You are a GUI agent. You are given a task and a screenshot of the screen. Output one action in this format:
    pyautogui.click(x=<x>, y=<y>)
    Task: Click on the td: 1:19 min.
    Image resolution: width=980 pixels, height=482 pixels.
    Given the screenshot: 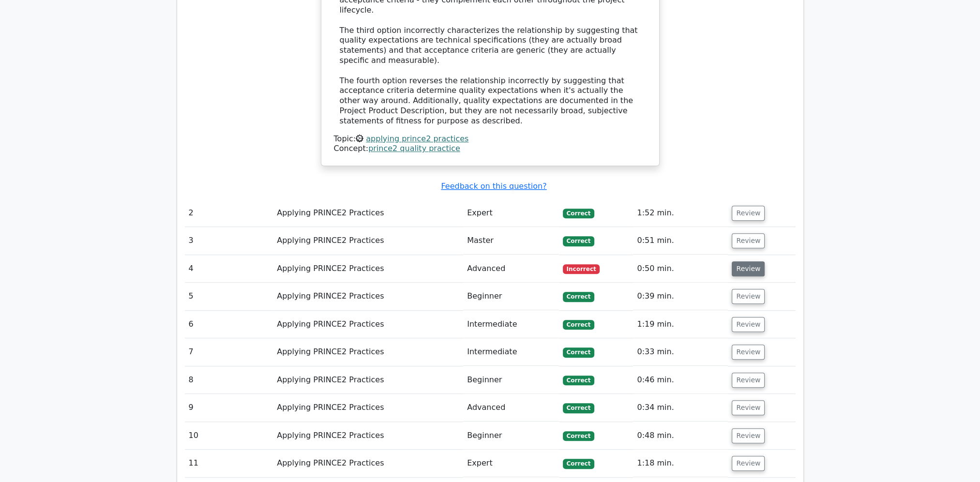 What is the action you would take?
    pyautogui.click(x=681, y=324)
    